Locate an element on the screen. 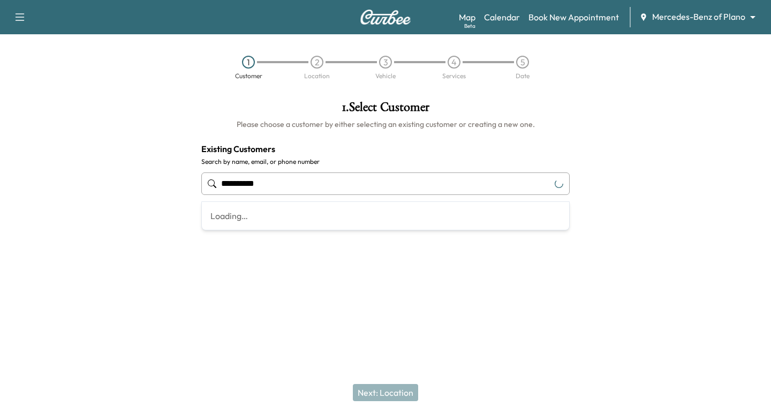 The width and height of the screenshot is (771, 414). div: Customer is located at coordinates (248, 76).